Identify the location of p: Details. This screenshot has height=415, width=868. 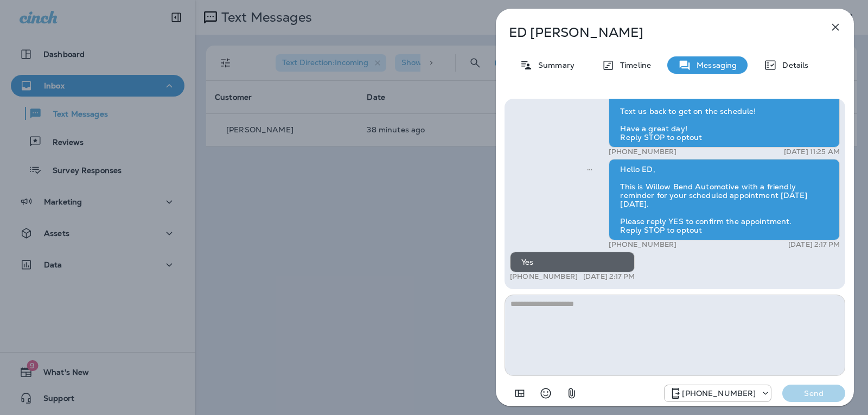
(792, 65).